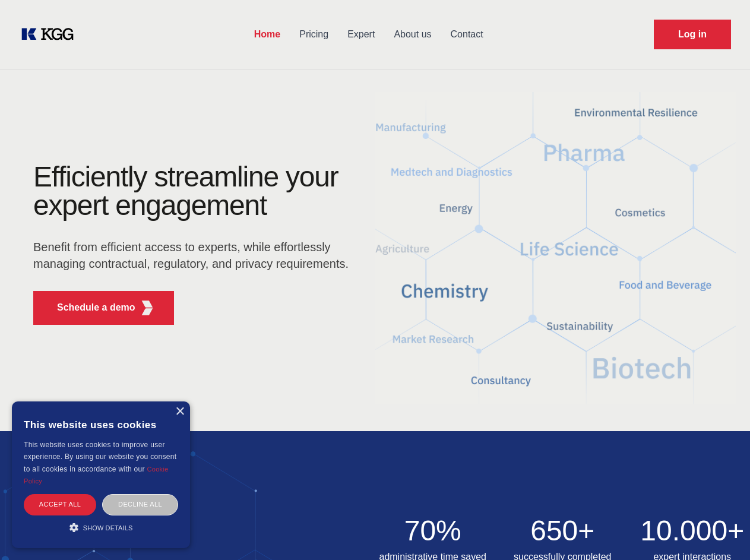  I want to click on a: Contact, so click(467, 34).